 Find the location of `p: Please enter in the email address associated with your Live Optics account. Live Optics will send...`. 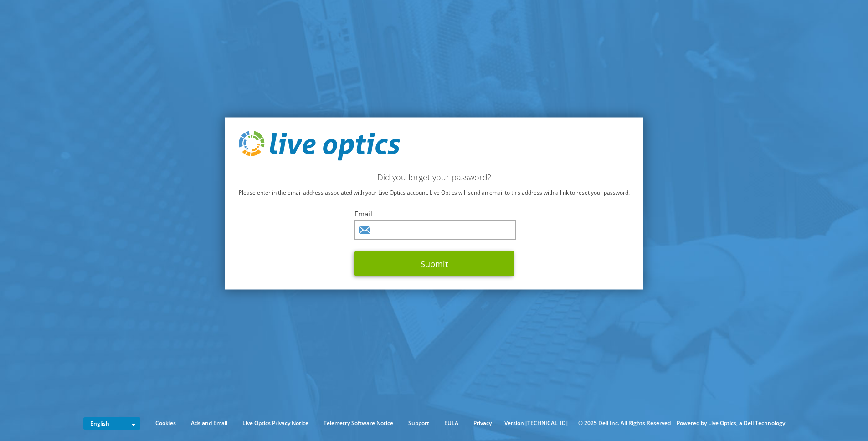

p: Please enter in the email address associated with your Live Optics account. Live Optics will send... is located at coordinates (434, 193).